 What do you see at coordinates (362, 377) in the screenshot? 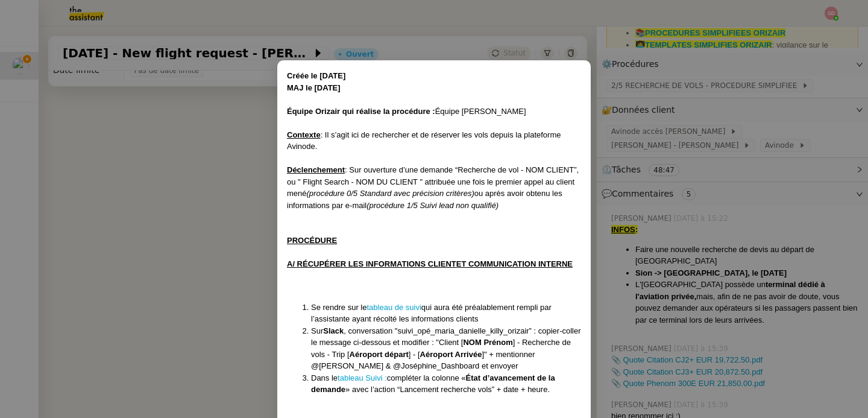
I see `a: tableau Suivi :` at bounding box center [362, 377].